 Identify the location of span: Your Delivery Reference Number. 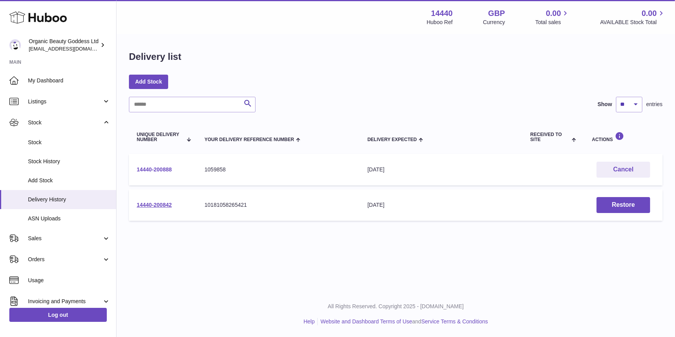
(249, 139).